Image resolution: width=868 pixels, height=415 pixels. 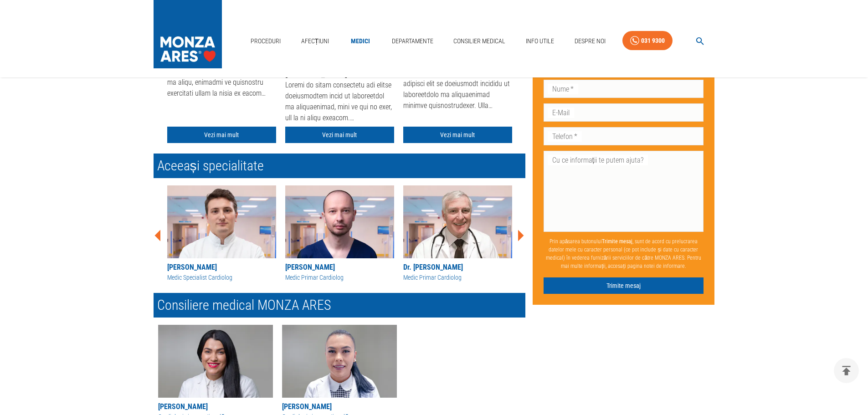 What do you see at coordinates (339, 222) in the screenshot?
I see `img: Dr. Horia Iuga` at bounding box center [339, 222].